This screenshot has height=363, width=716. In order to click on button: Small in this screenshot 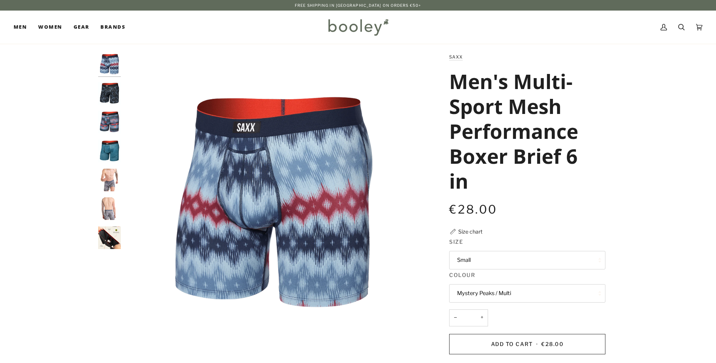, I will do `click(527, 260)`.